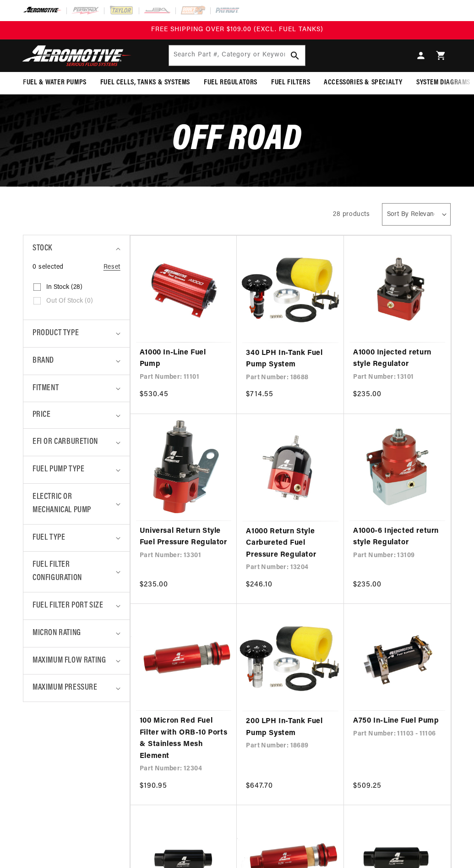 The image size is (474, 868). What do you see at coordinates (183, 358) in the screenshot?
I see `a: A1000 In-Line Fuel Pump` at bounding box center [183, 358].